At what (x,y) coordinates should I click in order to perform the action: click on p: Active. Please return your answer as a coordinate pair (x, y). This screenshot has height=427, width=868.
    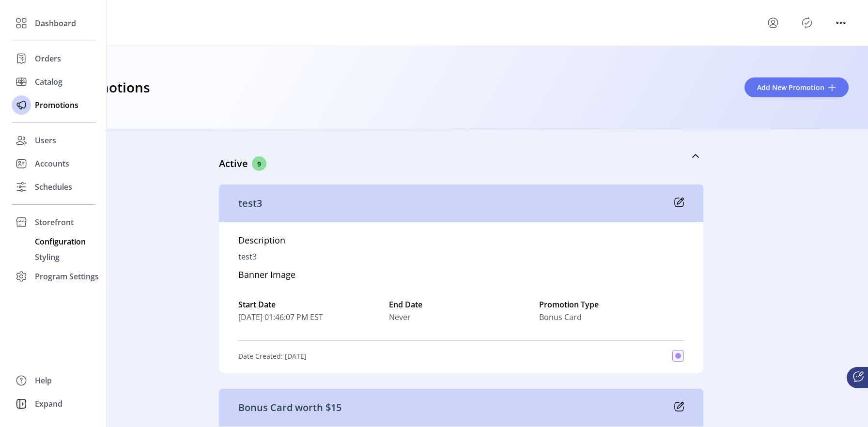
    Looking at the image, I should click on (235, 164).